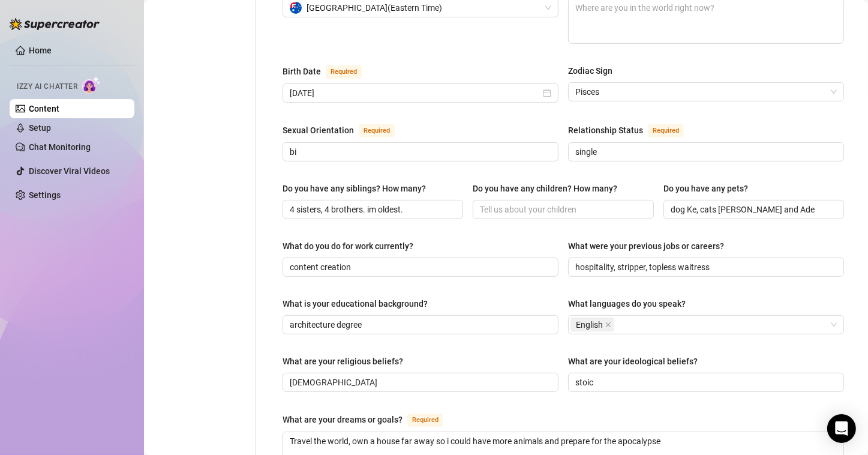 The height and width of the screenshot is (455, 868). Describe the element at coordinates (706, 92) in the screenshot. I see `span: Pisces` at that location.